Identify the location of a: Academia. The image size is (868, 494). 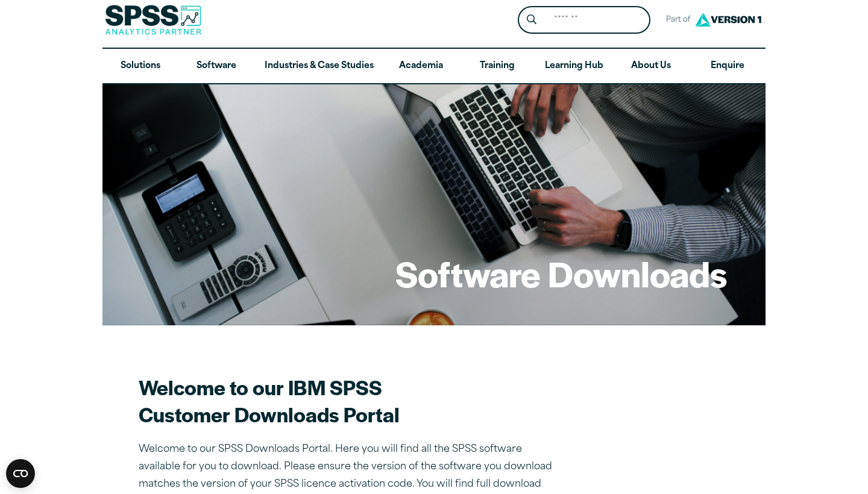
(422, 66).